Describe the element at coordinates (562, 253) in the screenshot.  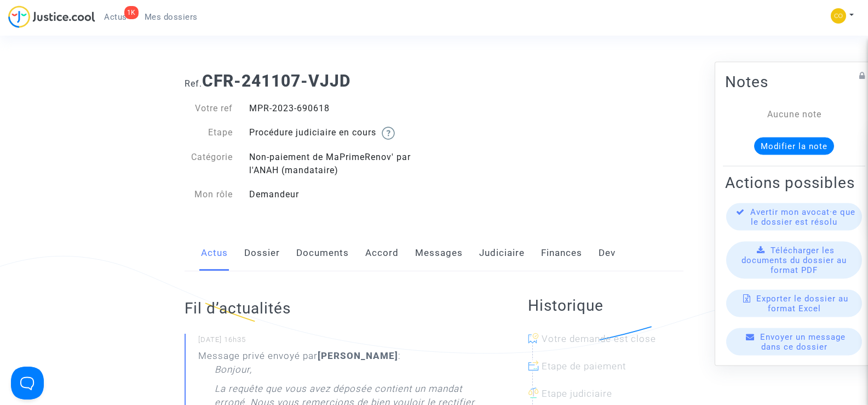
I see `a: Finances` at that location.